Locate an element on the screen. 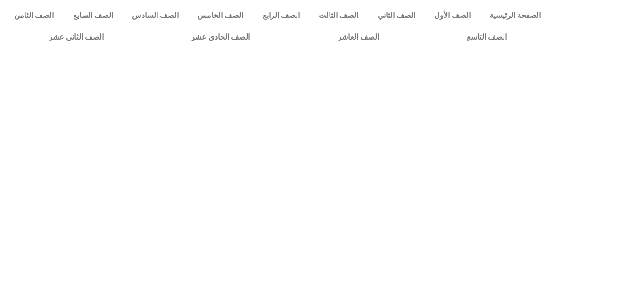 The width and height of the screenshot is (644, 302). a: الصف الثالث is located at coordinates (339, 15).